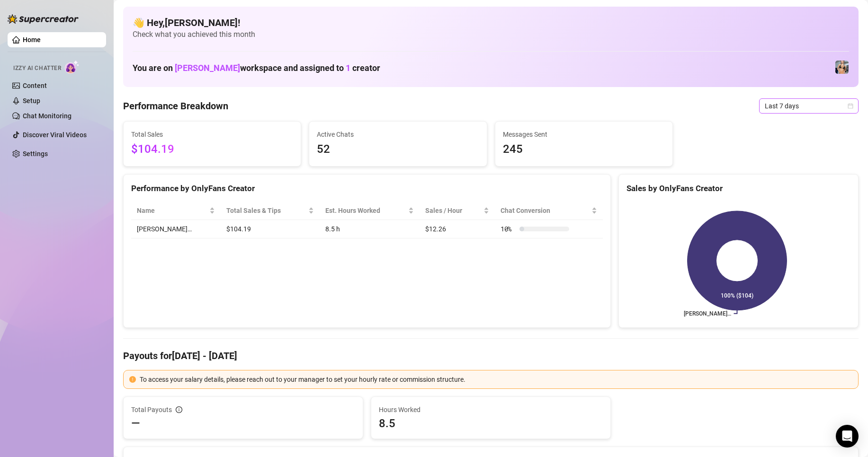 Image resolution: width=868 pixels, height=457 pixels. Describe the element at coordinates (851, 106) in the screenshot. I see `span: calendar` at that location.